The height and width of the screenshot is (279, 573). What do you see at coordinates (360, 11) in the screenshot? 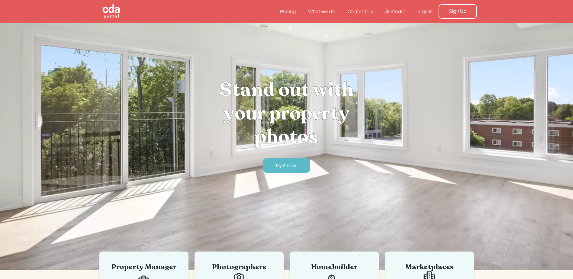
I see `a: Contact Us` at bounding box center [360, 11].